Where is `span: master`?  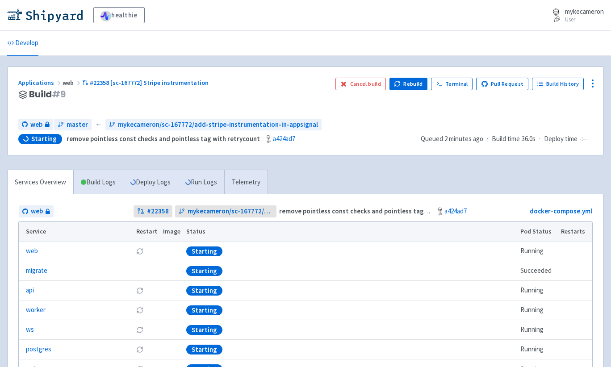
span: master is located at coordinates (77, 125).